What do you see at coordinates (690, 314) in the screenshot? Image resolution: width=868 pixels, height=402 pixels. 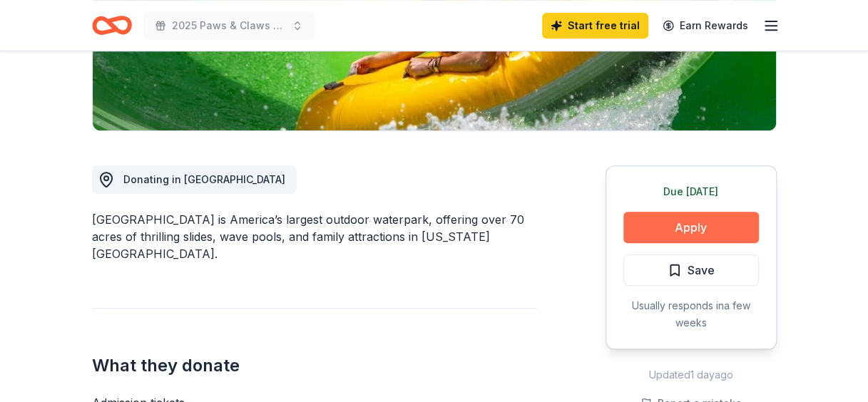 I see `div: Usually responds in a few weeks` at bounding box center [690, 314].